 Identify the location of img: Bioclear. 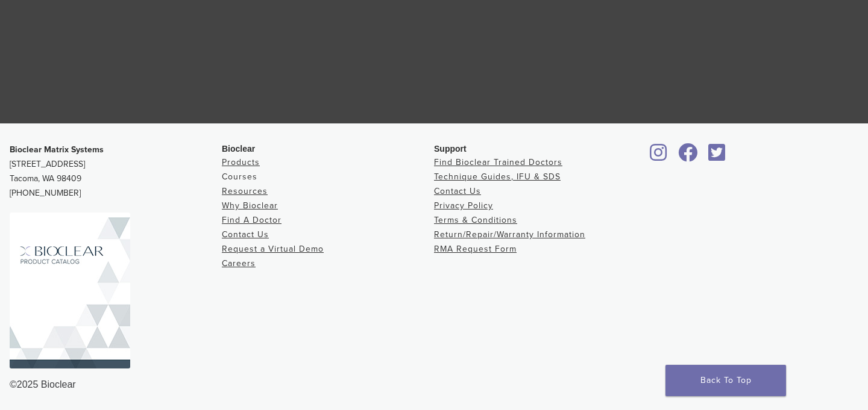
(70, 290).